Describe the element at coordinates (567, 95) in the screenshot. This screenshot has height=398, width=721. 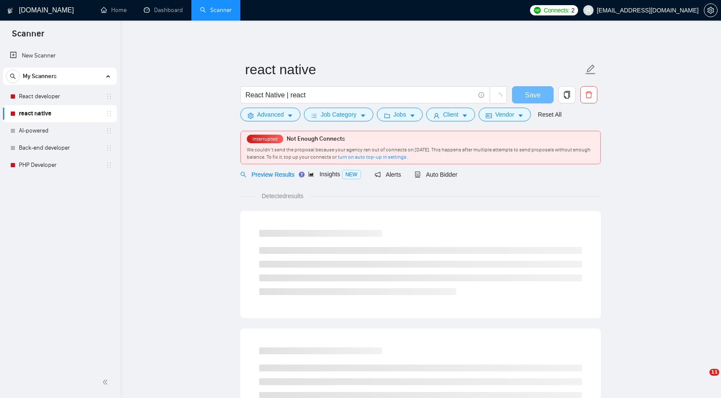
I see `span: copy` at that location.